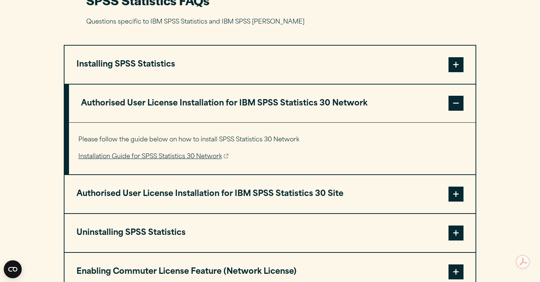  I want to click on div: Authorised User License Installation for IBM SPSS Statistics 30 Network, so click(272, 148).